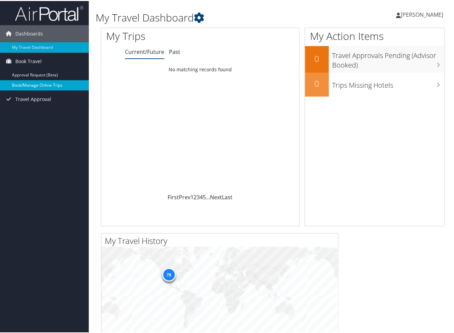 The height and width of the screenshot is (333, 454). I want to click on a: Next, so click(216, 196).